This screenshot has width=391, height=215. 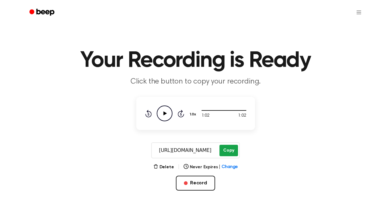 I want to click on h1: Your Recording is Ready, so click(x=196, y=61).